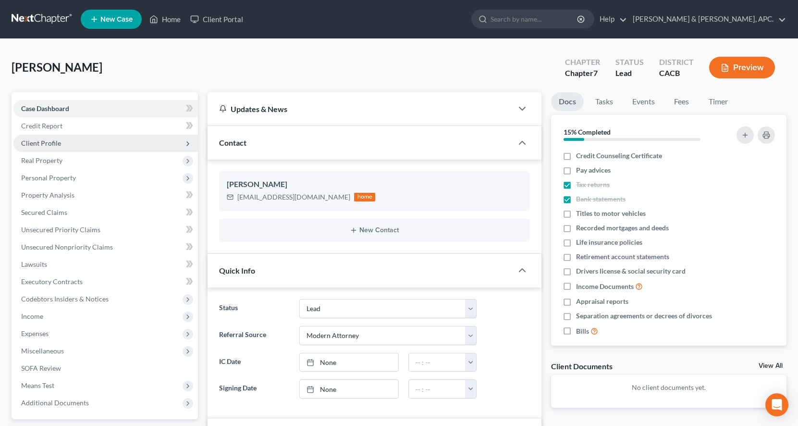 This screenshot has width=798, height=426. What do you see at coordinates (644, 316) in the screenshot?
I see `span: Separation agreements or decrees of divorces` at bounding box center [644, 316].